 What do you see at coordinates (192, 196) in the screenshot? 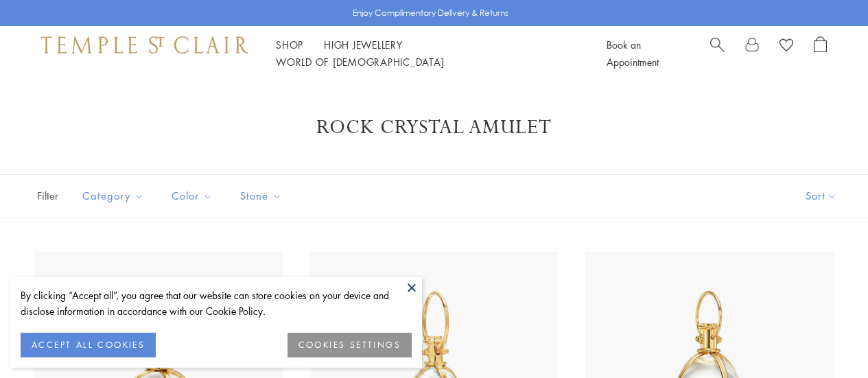
I see `button: Color` at bounding box center [192, 196].